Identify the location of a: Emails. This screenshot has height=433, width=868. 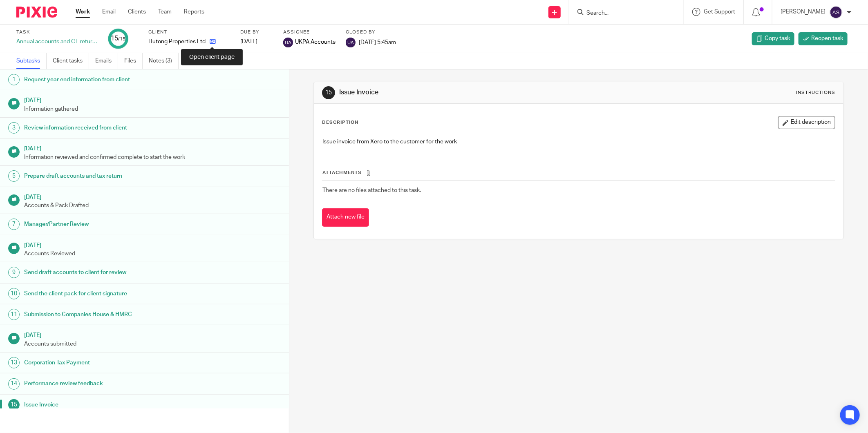
(107, 61).